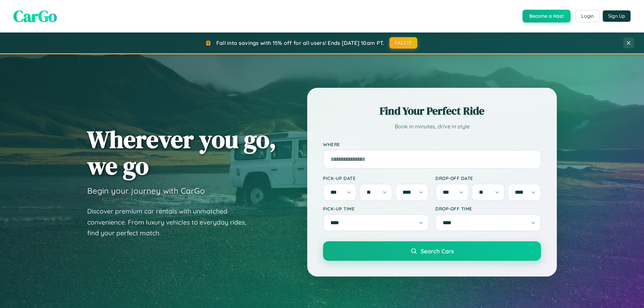 This screenshot has width=644, height=308. I want to click on label: Where, so click(432, 144).